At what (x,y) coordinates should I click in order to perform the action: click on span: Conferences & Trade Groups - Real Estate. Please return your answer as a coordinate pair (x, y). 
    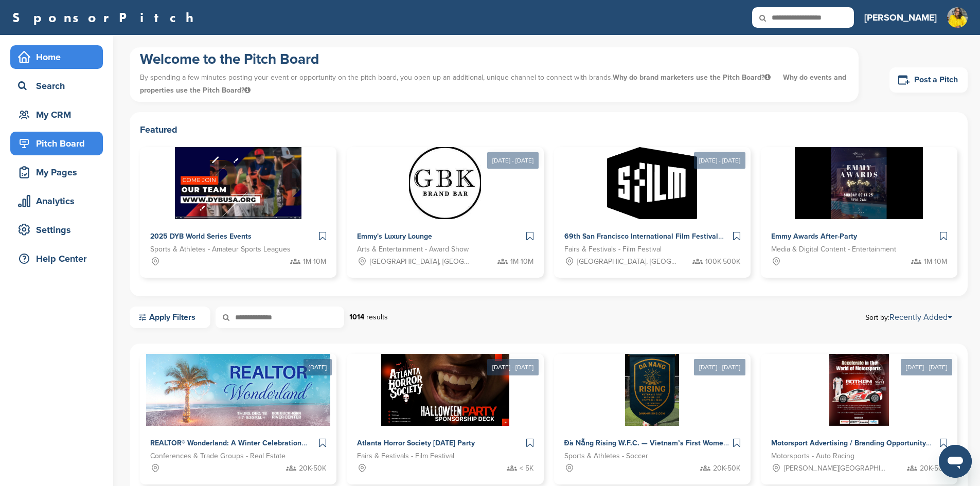
    Looking at the image, I should click on (218, 456).